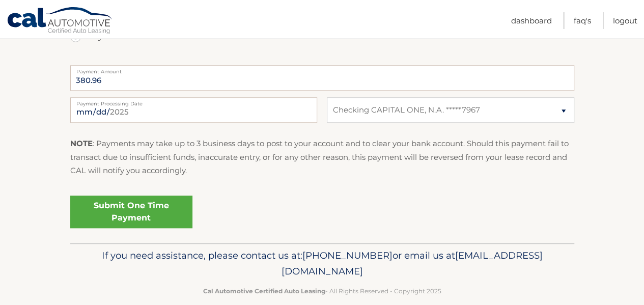  Describe the element at coordinates (264, 290) in the screenshot. I see `strong: Cal Automotive Certified Auto Leasing` at that location.